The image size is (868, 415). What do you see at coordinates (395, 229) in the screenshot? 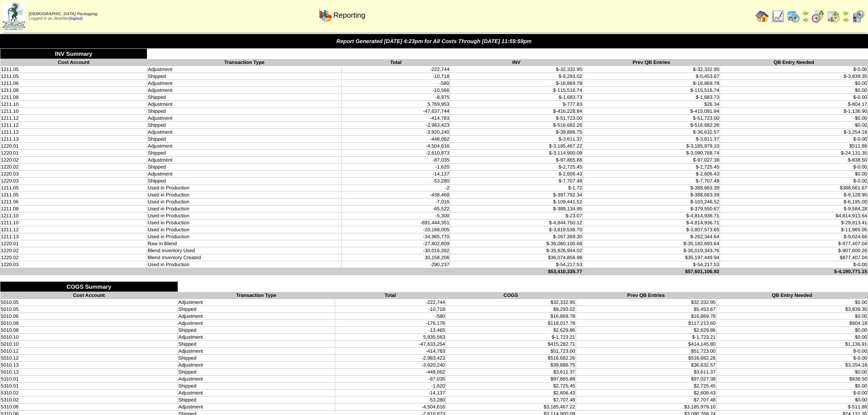
I see `td: -20,168,005` at bounding box center [395, 229].